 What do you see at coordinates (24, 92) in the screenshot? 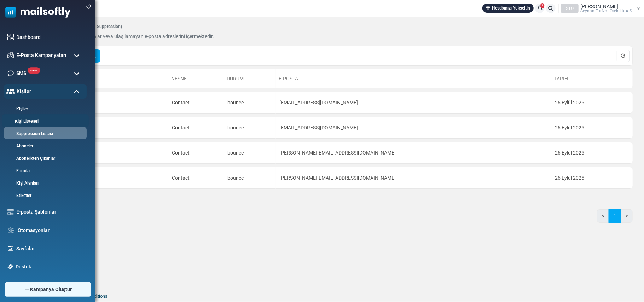
I see `span: Kişiler` at bounding box center [24, 92].